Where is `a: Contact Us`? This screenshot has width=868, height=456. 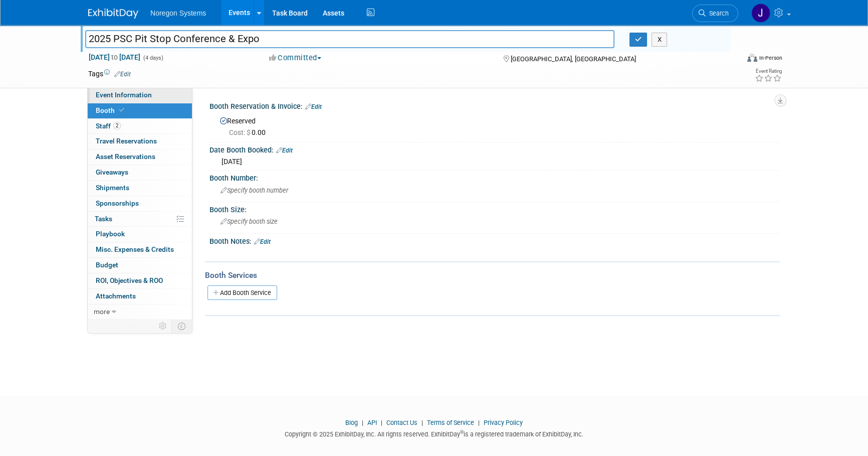
a: Contact Us is located at coordinates (402, 422).